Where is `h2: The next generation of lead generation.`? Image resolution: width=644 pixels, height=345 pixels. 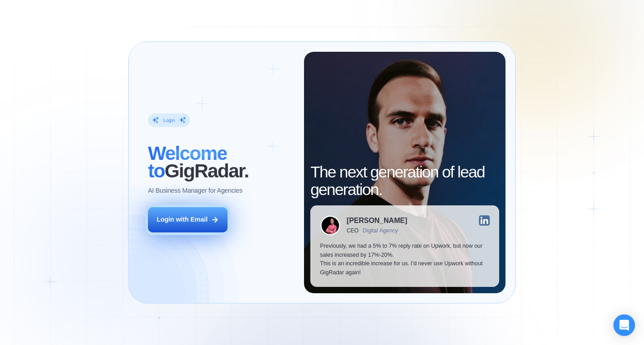 h2: The next generation of lead generation. is located at coordinates (405, 181).